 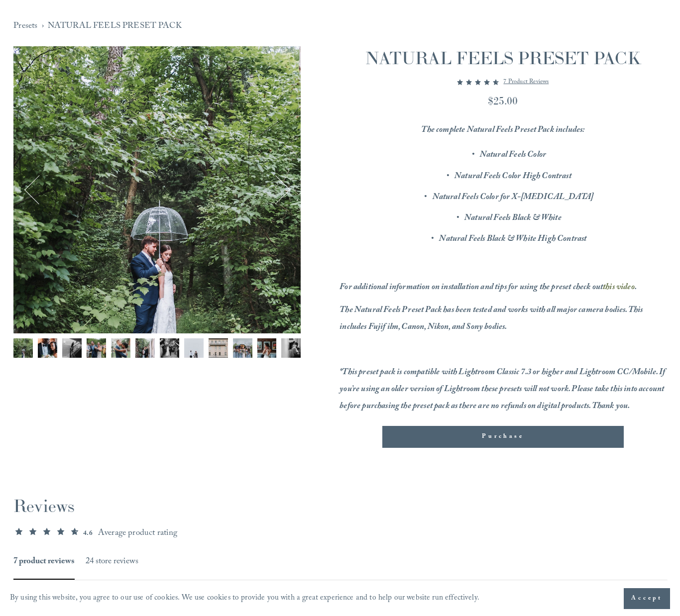 What do you see at coordinates (513, 240) in the screenshot?
I see `em: Natural Feels Black & White High Contrast` at bounding box center [513, 240].